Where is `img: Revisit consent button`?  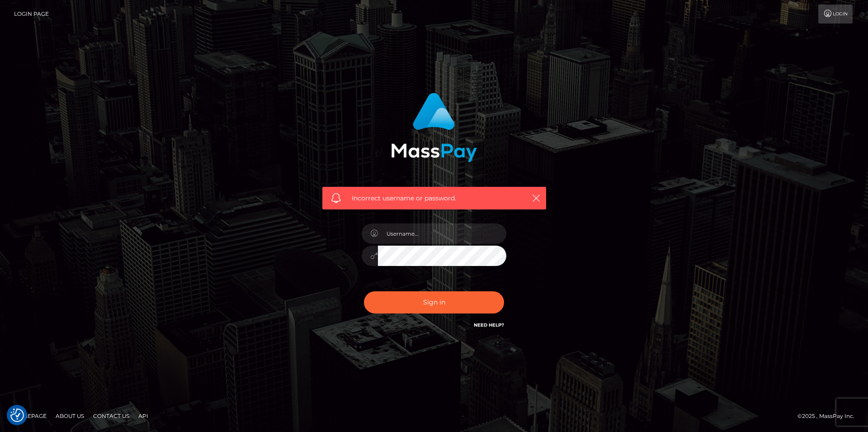
img: Revisit consent button is located at coordinates (17, 416).